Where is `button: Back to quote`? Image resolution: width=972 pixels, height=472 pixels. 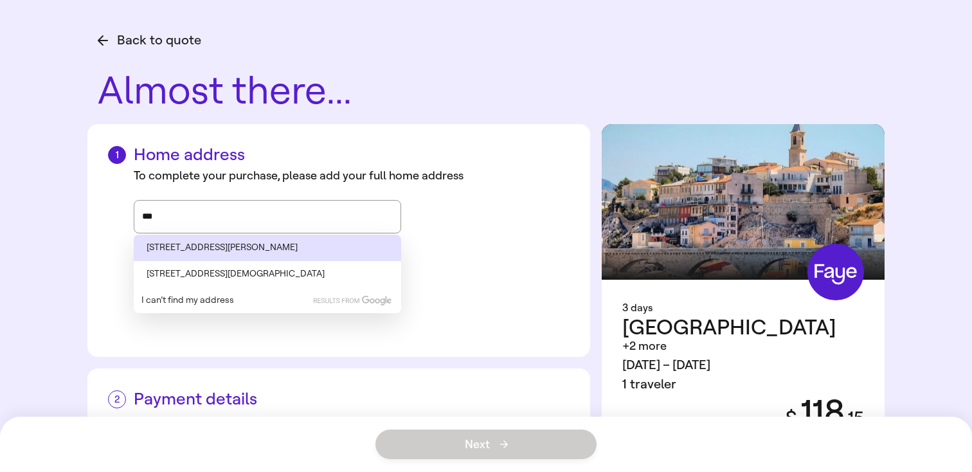 button: Back to quote is located at coordinates (149, 41).